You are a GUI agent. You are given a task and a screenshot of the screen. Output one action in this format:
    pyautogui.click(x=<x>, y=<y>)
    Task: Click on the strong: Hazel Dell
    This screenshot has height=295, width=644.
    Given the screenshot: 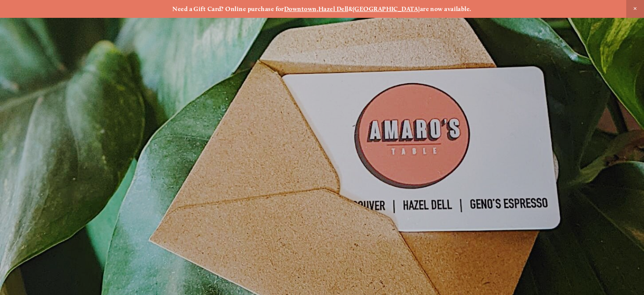 What is the action you would take?
    pyautogui.click(x=333, y=9)
    